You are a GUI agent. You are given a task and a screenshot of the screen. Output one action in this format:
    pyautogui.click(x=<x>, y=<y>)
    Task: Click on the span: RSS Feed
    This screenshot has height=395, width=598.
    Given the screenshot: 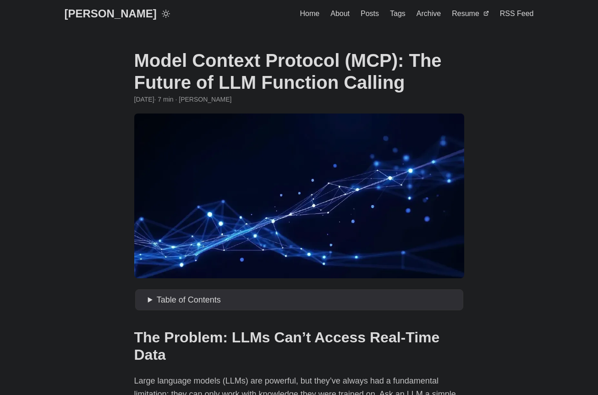 What is the action you would take?
    pyautogui.click(x=517, y=13)
    